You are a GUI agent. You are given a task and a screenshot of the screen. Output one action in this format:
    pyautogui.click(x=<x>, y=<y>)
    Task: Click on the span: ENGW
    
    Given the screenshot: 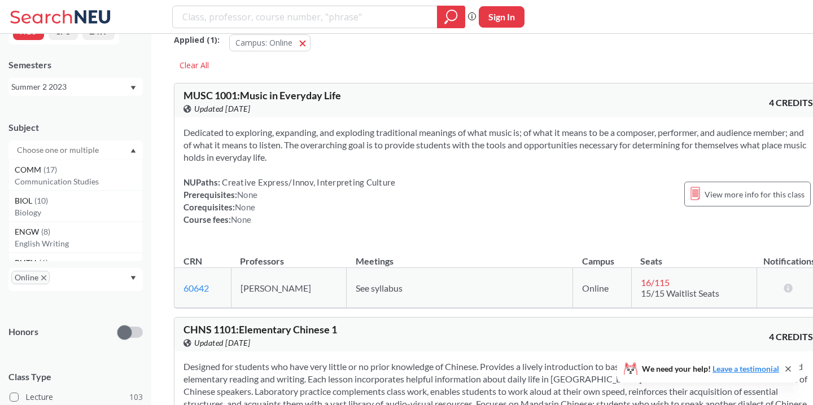 What is the action you would take?
    pyautogui.click(x=28, y=232)
    